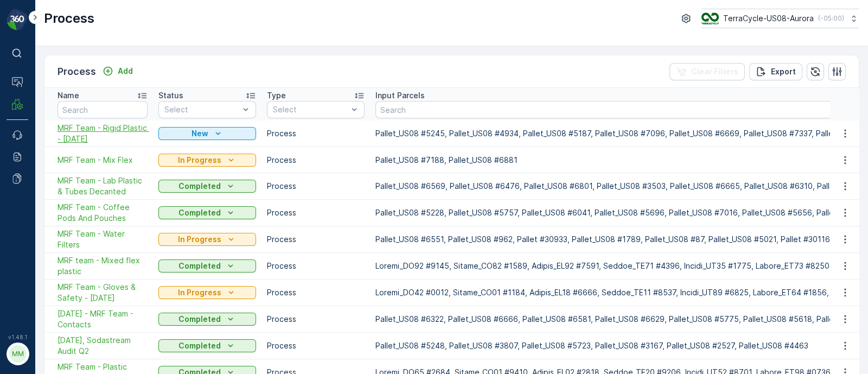 The image size is (868, 374). I want to click on a: MRF Team - Rigid Plastic - 8/13/25, so click(103, 134).